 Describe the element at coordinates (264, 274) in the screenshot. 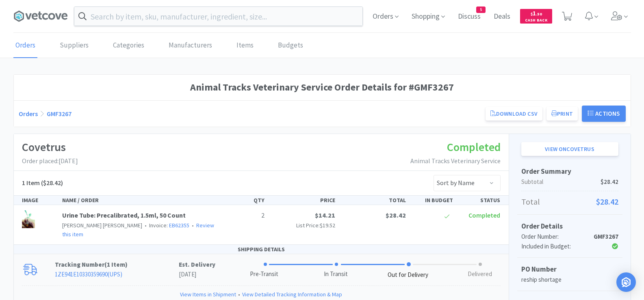

I see `div: Pre-Transit` at that location.